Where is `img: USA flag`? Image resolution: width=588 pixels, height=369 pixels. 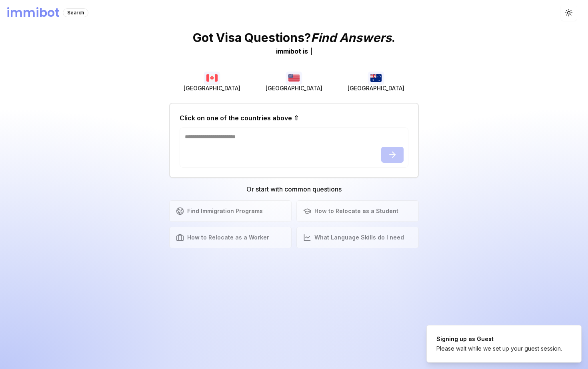 img: USA flag is located at coordinates (294, 78).